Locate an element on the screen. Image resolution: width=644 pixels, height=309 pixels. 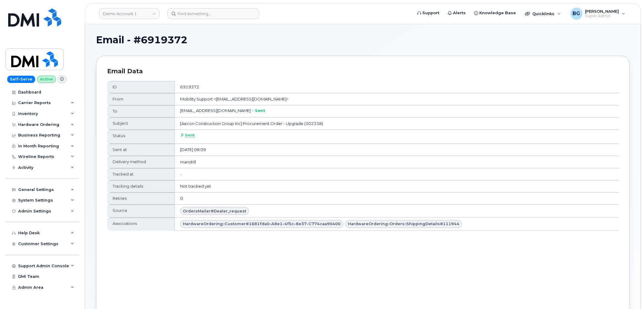
th: Associations is located at coordinates (141, 224).